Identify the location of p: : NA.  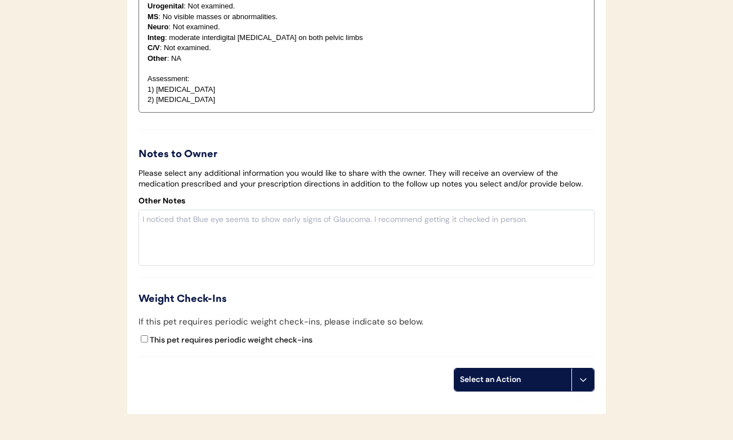
(367, 59).